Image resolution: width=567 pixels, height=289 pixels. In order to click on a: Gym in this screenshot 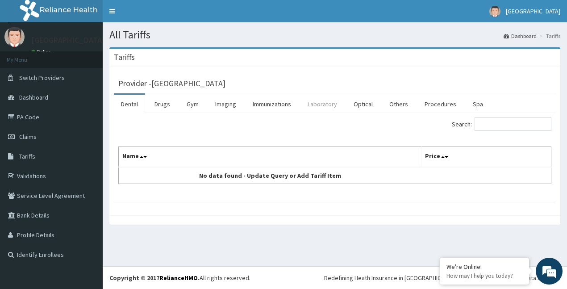, I will do `click(193, 104)`.